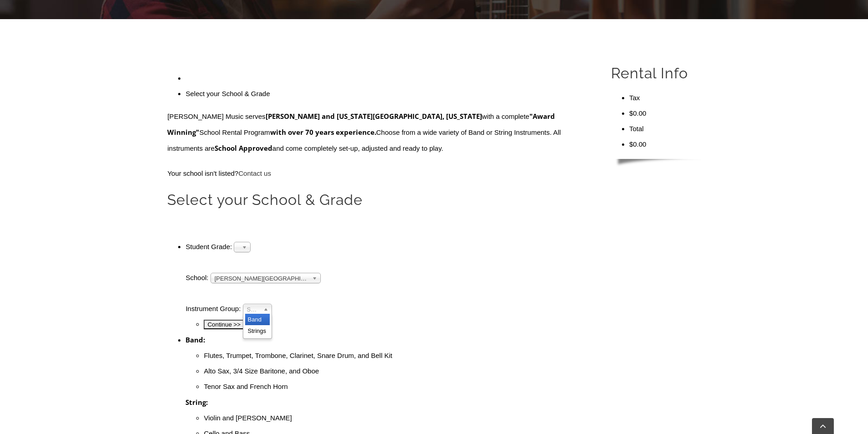  What do you see at coordinates (396, 387) in the screenshot?
I see `li: Tenor Sax and French Horn` at bounding box center [396, 387].